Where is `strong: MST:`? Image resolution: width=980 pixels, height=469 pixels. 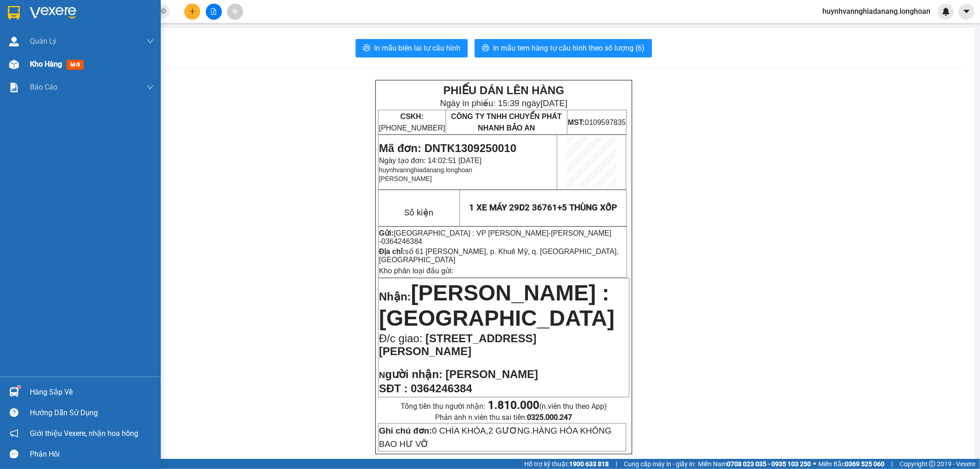
strong: MST: is located at coordinates (576, 122).